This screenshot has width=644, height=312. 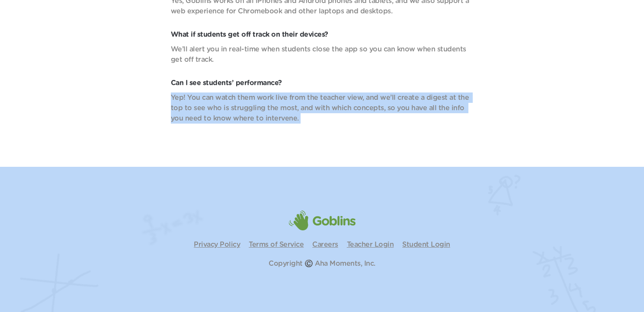 What do you see at coordinates (322, 35) in the screenshot?
I see `p: What if students get off track on their devices?` at bounding box center [322, 35].